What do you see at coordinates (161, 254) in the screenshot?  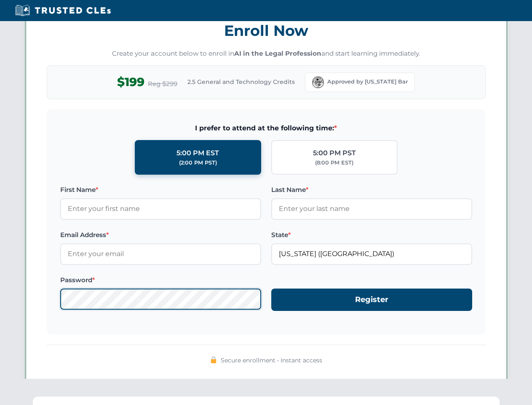 I see `input: Enter your email` at bounding box center [161, 254].